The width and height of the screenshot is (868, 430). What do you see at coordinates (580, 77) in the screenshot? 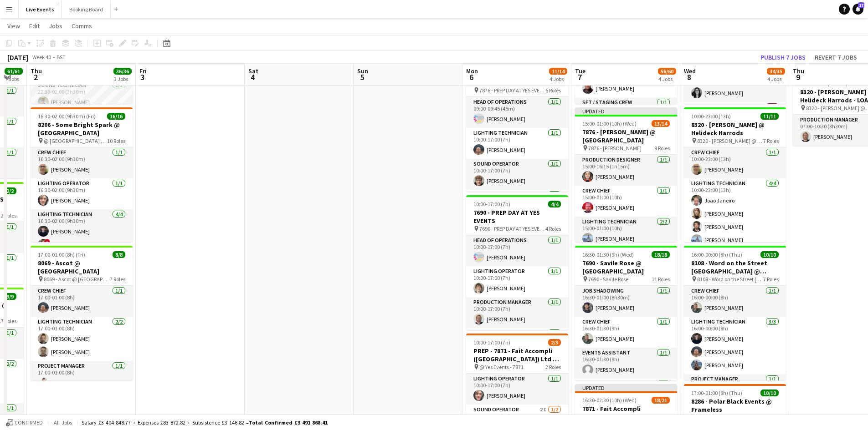
I see `span: 7` at bounding box center [580, 77].